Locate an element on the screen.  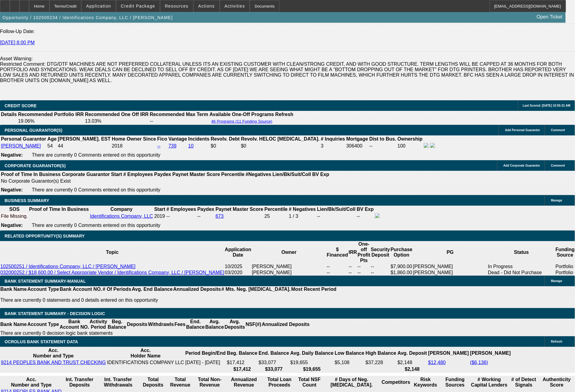
b: Paynet Master Score is located at coordinates (239, 209).